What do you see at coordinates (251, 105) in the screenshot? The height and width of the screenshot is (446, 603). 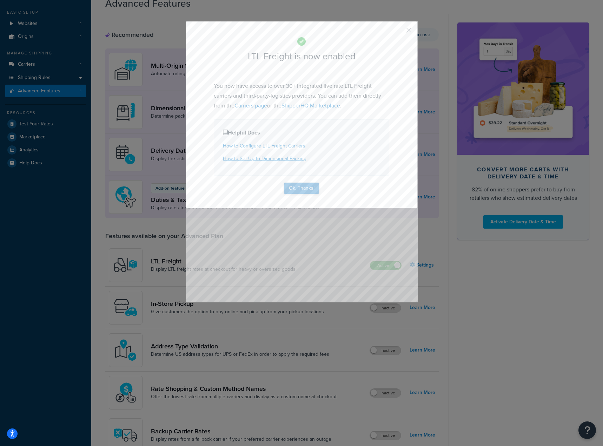 I see `a: Carriers page` at bounding box center [251, 105].